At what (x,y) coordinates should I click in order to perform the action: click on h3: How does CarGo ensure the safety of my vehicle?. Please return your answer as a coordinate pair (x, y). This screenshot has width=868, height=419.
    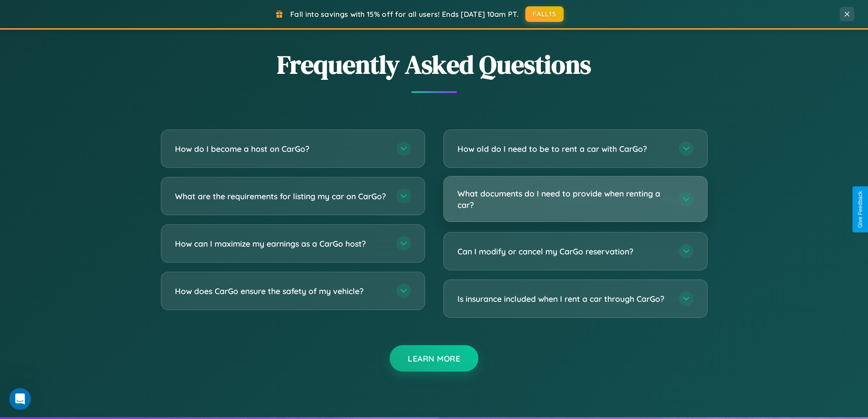
    Looking at the image, I should click on (282, 291).